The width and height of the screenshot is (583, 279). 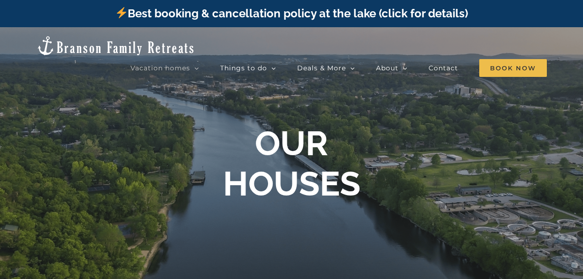 What do you see at coordinates (513, 68) in the screenshot?
I see `span: Book Now` at bounding box center [513, 68].